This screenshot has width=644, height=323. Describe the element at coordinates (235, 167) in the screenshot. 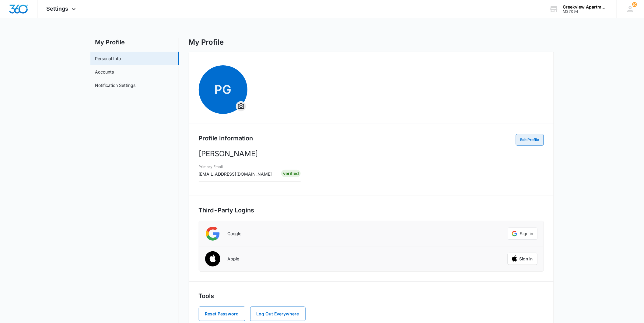

I see `h3: Primary Email` at that location.